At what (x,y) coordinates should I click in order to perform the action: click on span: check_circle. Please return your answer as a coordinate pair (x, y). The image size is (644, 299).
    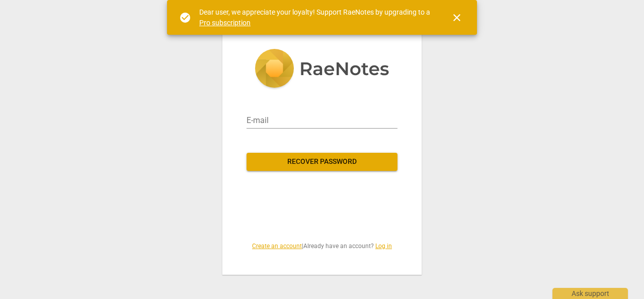
    Looking at the image, I should click on (185, 18).